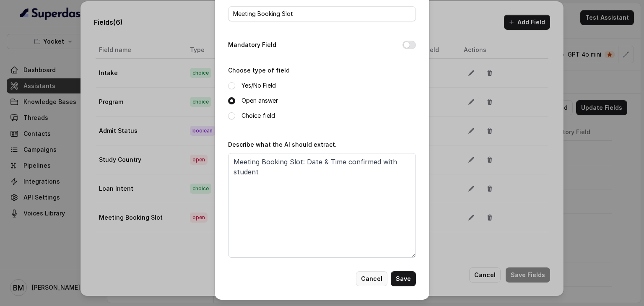 The width and height of the screenshot is (644, 306). What do you see at coordinates (322, 205) in the screenshot?
I see `textarea: Meeting Booking Slot: Date & Time confirmed with student` at bounding box center [322, 205].